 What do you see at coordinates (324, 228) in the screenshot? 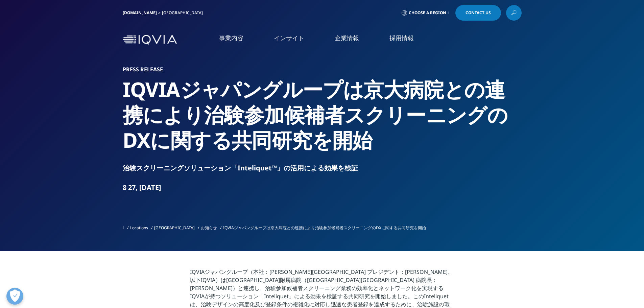
I see `span: IQVIAジャパングループは京大病院との連携により治験参加候補者スクリーニングのDXに関する共同研究を開始` at bounding box center [324, 228].